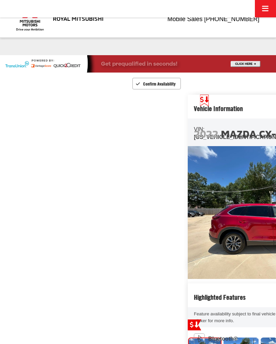  I want to click on a: Get Price Drop Alert, so click(195, 325).